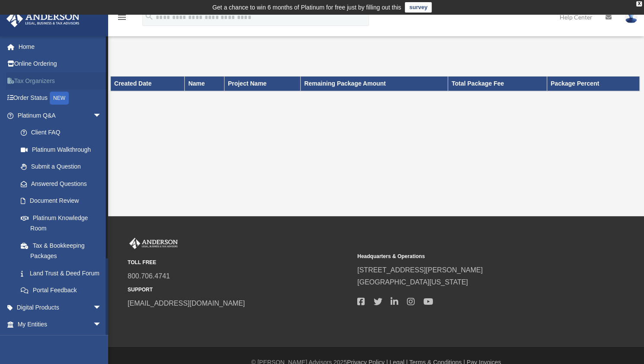 This screenshot has width=644, height=364. What do you see at coordinates (63, 150) in the screenshot?
I see `a: Platinum Walkthrough` at bounding box center [63, 150].